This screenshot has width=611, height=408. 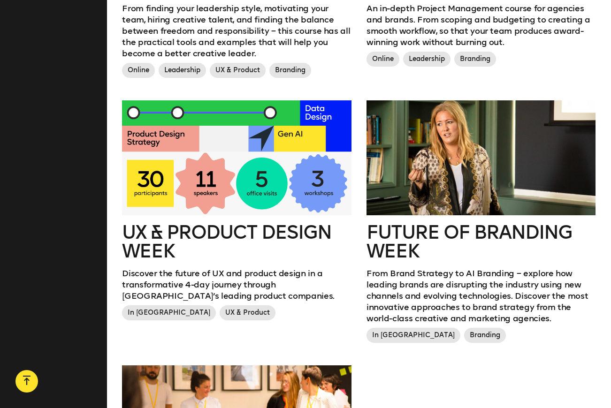 What do you see at coordinates (237, 242) in the screenshot?
I see `h2: UX & Product Design Week` at bounding box center [237, 242].